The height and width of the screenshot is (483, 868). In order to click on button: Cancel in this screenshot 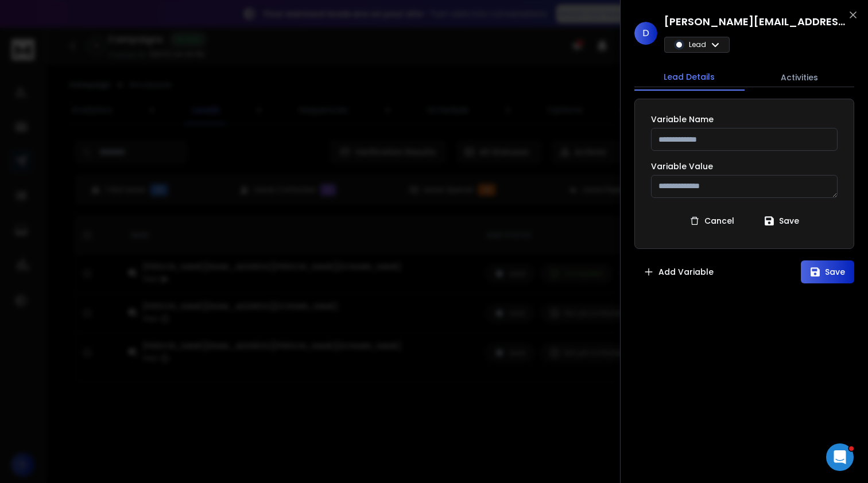, I will do `click(711, 221)`.